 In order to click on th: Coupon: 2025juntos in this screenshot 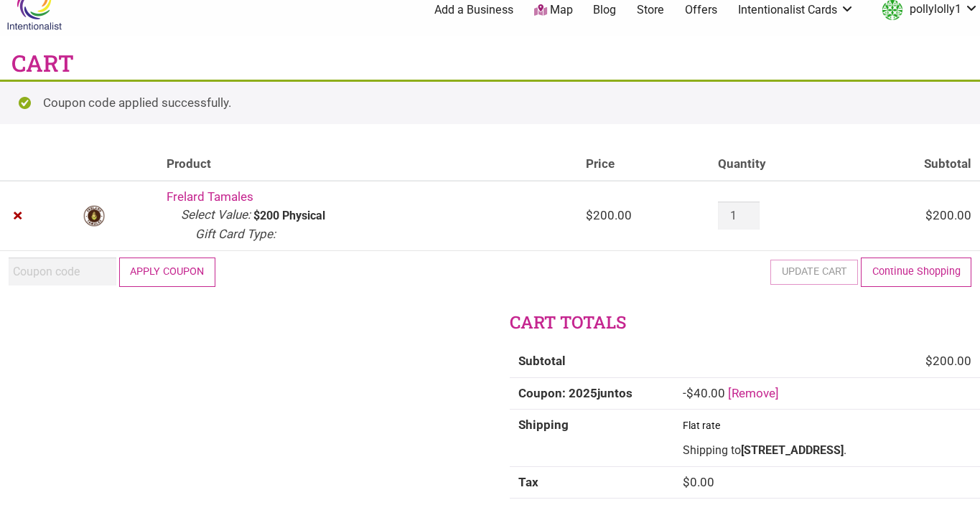, I will do `click(591, 393)`.